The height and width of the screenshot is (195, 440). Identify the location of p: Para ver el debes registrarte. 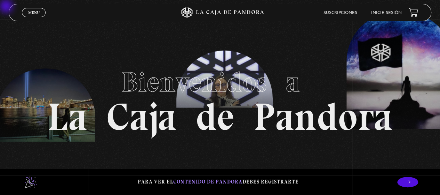
(218, 181).